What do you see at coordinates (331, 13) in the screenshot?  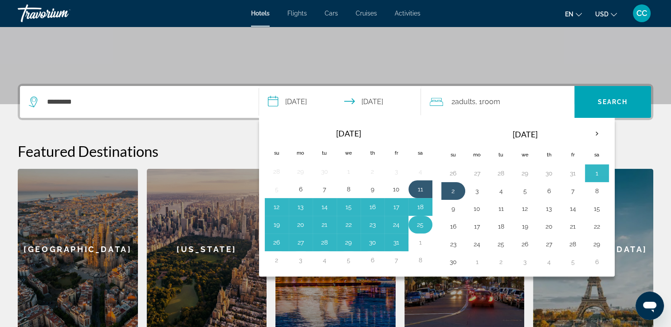 I see `a: Cars` at bounding box center [331, 13].